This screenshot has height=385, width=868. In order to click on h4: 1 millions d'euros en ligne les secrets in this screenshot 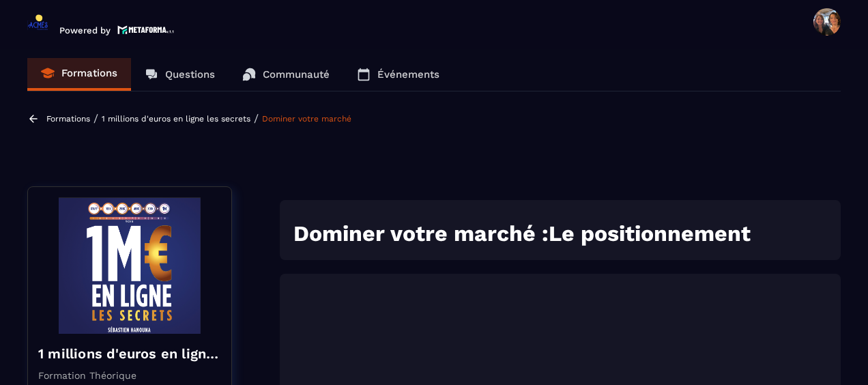, I will do `click(130, 354)`.